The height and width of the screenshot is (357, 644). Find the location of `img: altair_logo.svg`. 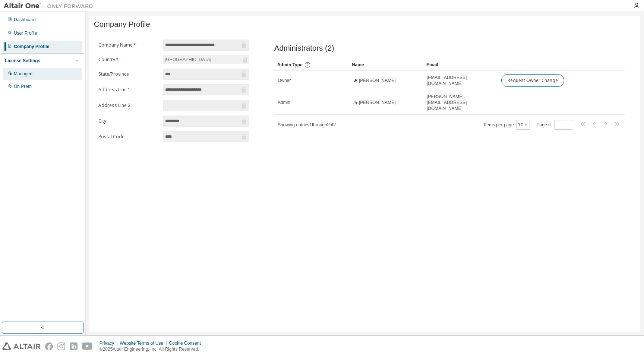

img: altair_logo.svg is located at coordinates (21, 346).